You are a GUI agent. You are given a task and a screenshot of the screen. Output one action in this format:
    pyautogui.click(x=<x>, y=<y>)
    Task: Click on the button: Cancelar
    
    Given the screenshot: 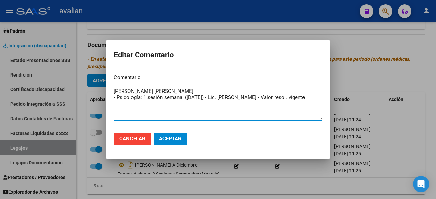 What is the action you would take?
    pyautogui.click(x=132, y=139)
    